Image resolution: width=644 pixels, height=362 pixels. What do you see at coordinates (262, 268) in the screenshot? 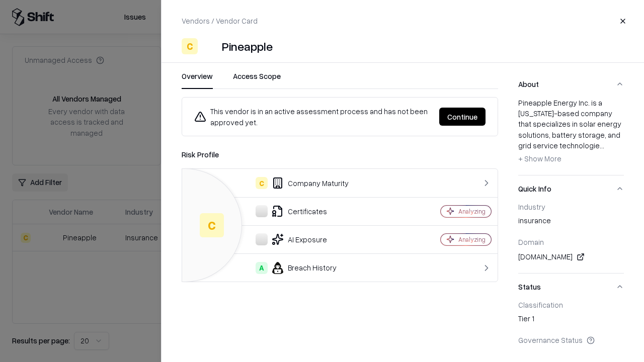
I see `div: A` at bounding box center [262, 268].